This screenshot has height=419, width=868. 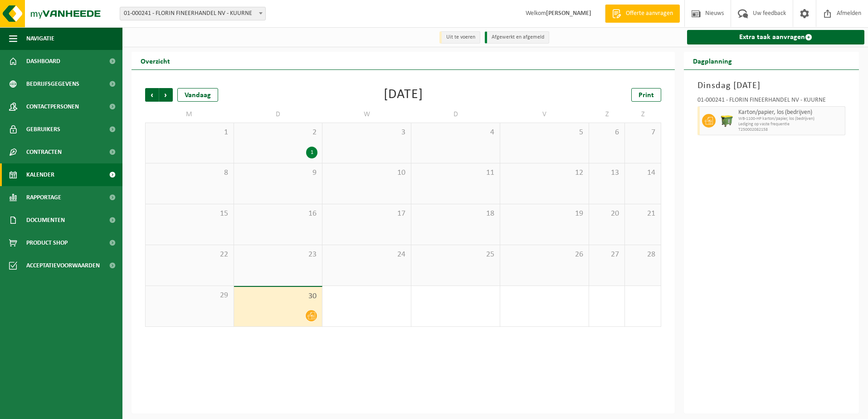 What do you see at coordinates (312, 152) in the screenshot?
I see `div: 1` at bounding box center [312, 152].